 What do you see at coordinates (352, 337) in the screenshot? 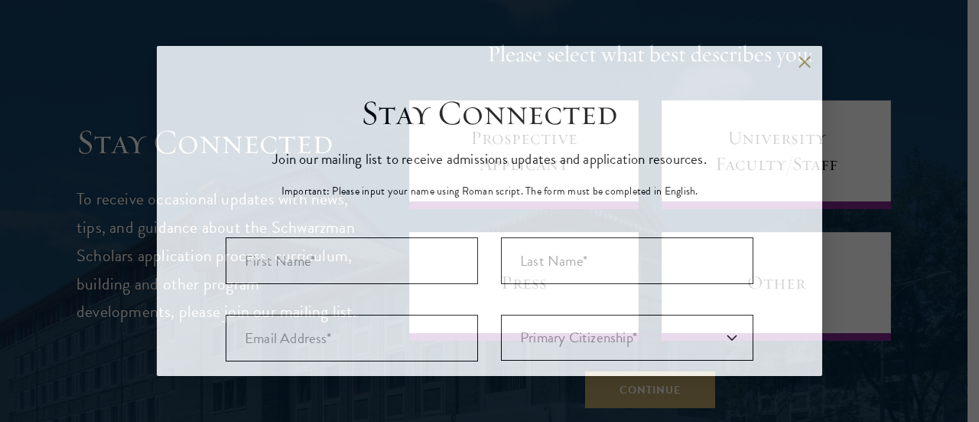
I see `input: Email Address*` at bounding box center [352, 337].